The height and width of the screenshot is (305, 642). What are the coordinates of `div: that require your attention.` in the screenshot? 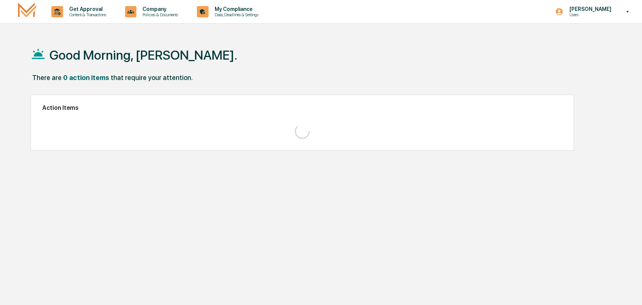 It's located at (151, 77).